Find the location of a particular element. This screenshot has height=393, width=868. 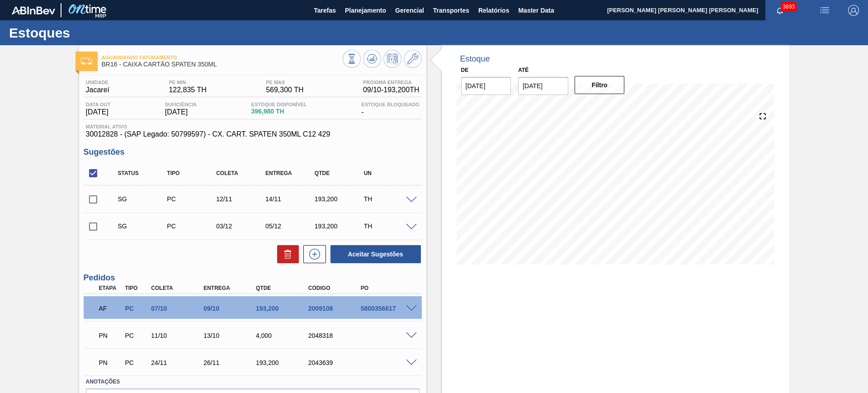

span: Tarefas is located at coordinates (325, 10).